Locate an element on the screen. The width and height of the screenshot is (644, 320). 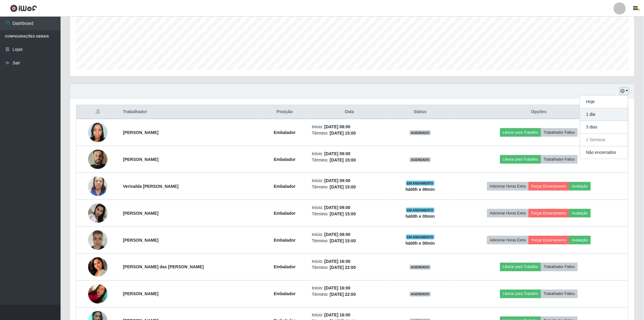
img: 1733184056200.jpeg is located at coordinates (98, 294).